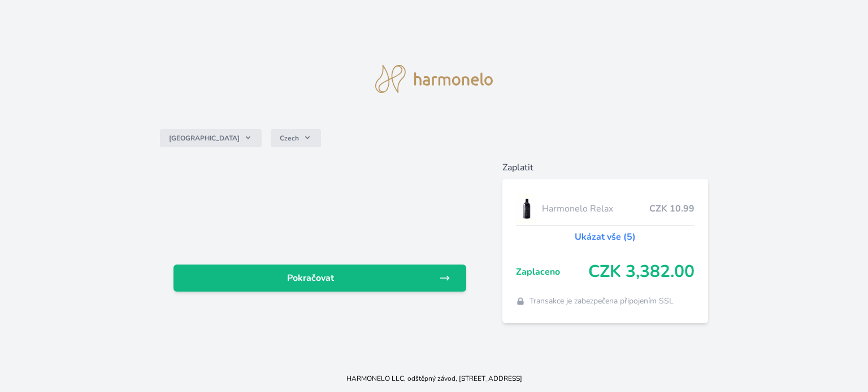 Image resolution: width=868 pixels, height=392 pixels. Describe the element at coordinates (605, 237) in the screenshot. I see `a: Ukázat vše (5)` at that location.